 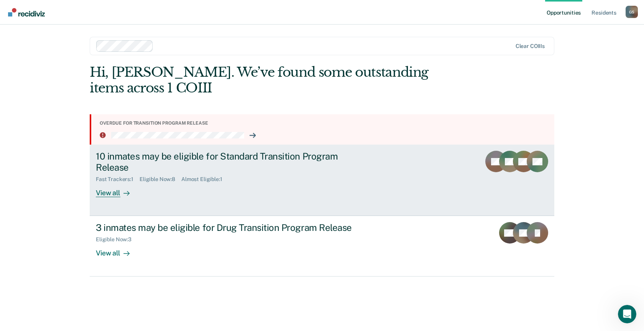 What do you see at coordinates (530, 46) in the screenshot?
I see `div: Clear COIIIs` at bounding box center [530, 46].